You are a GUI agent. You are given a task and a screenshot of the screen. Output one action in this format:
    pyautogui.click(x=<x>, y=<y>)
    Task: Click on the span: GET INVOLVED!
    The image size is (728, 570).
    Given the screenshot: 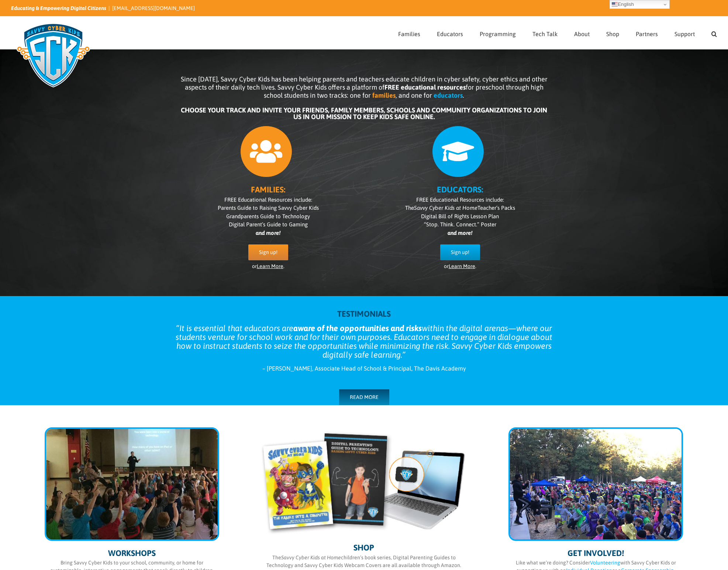 What is the action you would take?
    pyautogui.click(x=596, y=553)
    